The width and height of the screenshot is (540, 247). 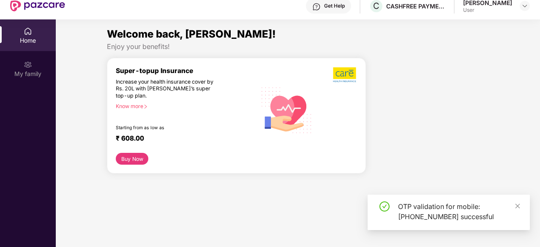 What do you see at coordinates (345, 75) in the screenshot?
I see `img: b5dec4f62d2307b9de63beb79f102df3.png` at bounding box center [345, 75].